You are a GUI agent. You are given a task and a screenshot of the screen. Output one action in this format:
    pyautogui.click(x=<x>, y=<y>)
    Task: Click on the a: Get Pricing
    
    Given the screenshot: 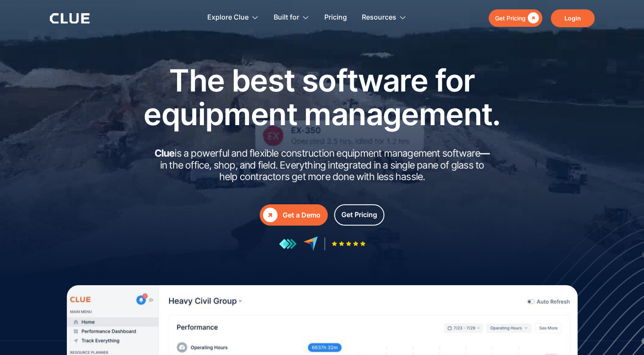 What is the action you would take?
    pyautogui.click(x=516, y=18)
    